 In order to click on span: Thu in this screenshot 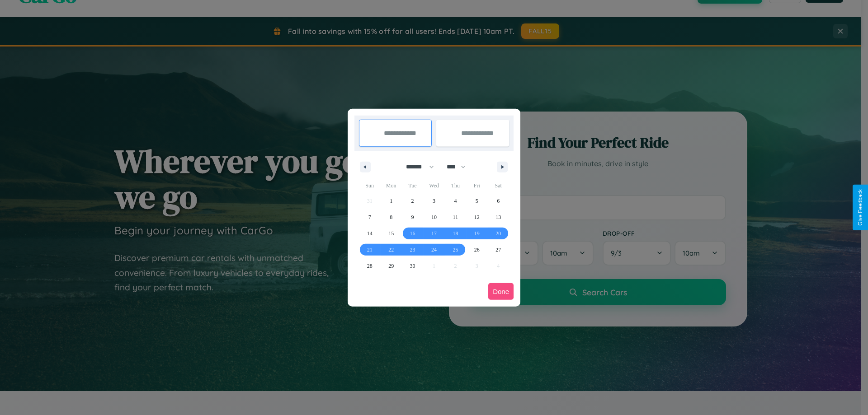, I will do `click(455, 186)`.